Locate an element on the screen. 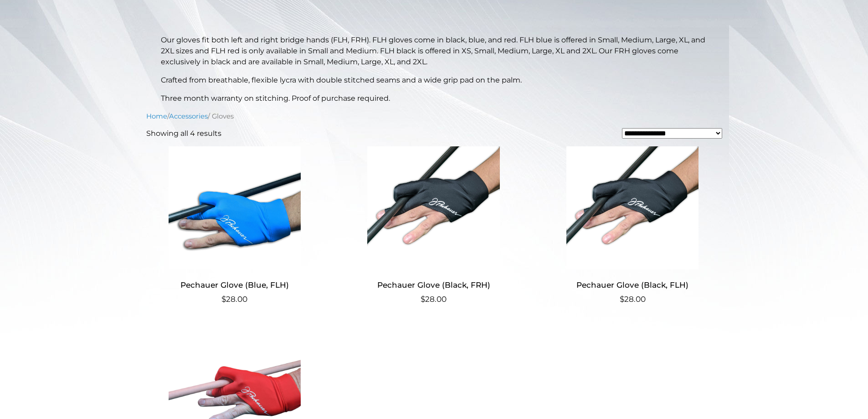 The image size is (868, 419). a: Pechauer Glove (Blue, FLH) $28.00 is located at coordinates (235, 226).